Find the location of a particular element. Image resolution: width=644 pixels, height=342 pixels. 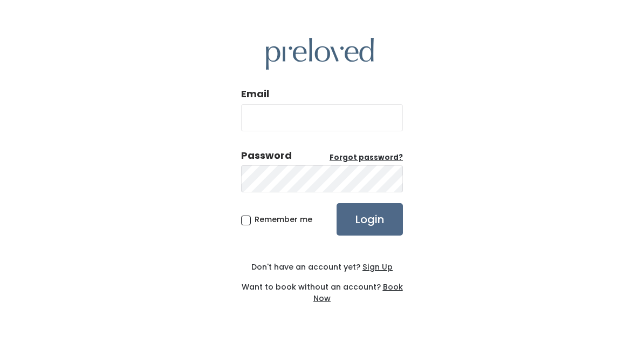

div: Want to book without an account? is located at coordinates (322, 288).